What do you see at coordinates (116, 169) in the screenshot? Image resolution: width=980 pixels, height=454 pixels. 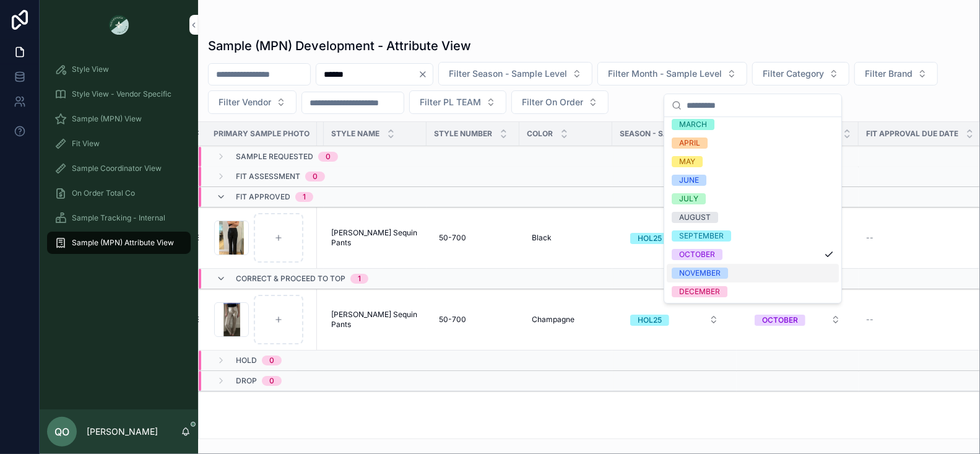 I see `span: Sample Coordinator View` at bounding box center [116, 169].